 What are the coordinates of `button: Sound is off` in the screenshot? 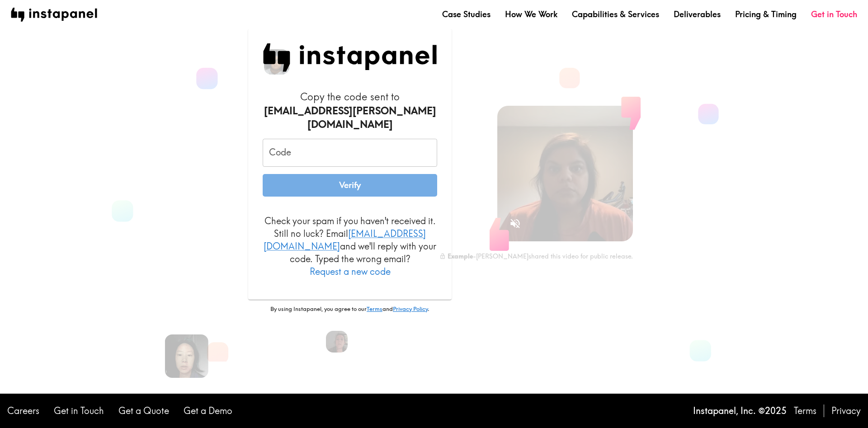 It's located at (515, 224).